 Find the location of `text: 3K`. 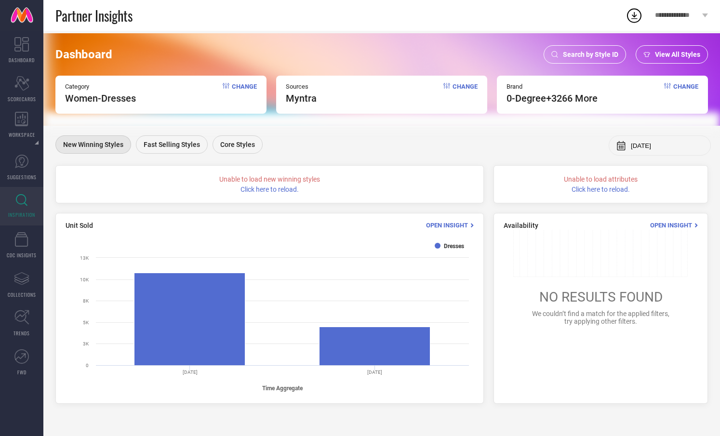

text: 3K is located at coordinates (86, 344).